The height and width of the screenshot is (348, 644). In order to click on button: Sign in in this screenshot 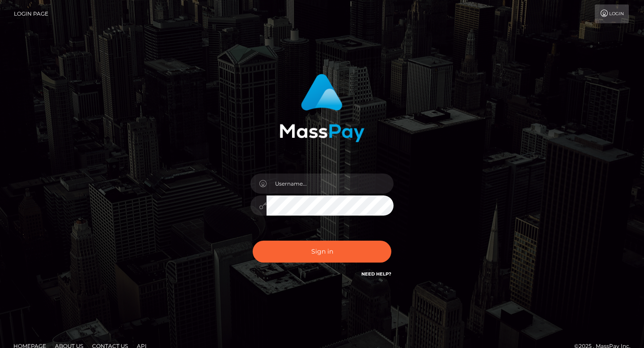, I will do `click(322, 251)`.